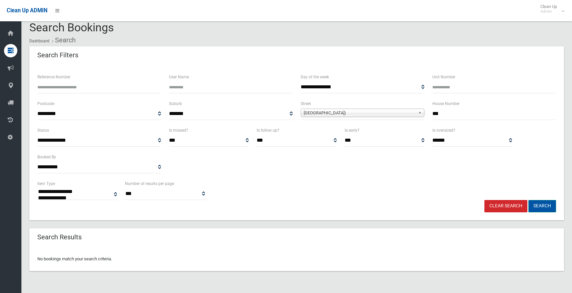 Image resolution: width=572 pixels, height=293 pixels. Describe the element at coordinates (444, 77) in the screenshot. I see `label: Unit Number` at that location.